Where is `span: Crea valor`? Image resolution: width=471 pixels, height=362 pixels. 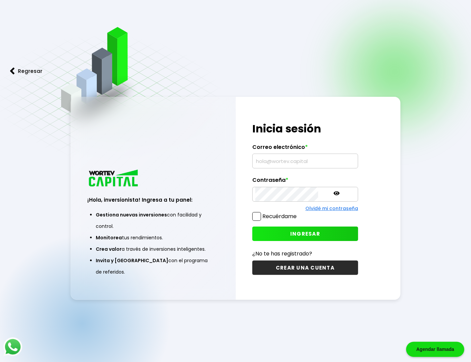 span: Crea valor is located at coordinates (109, 249).